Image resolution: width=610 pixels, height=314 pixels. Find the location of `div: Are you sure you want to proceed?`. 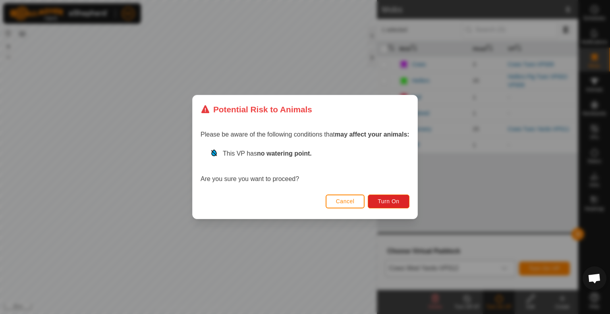

div: Are you sure you want to proceed? is located at coordinates (305, 166).